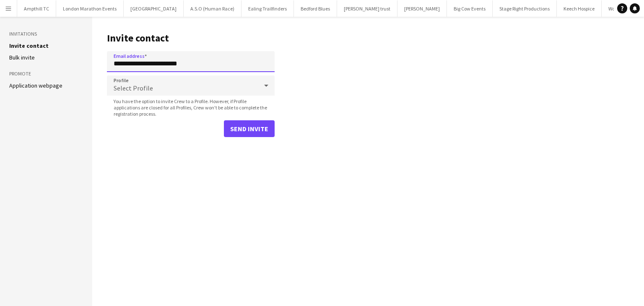 Image resolution: width=644 pixels, height=306 pixels. I want to click on h1: Invite contact, so click(190, 38).